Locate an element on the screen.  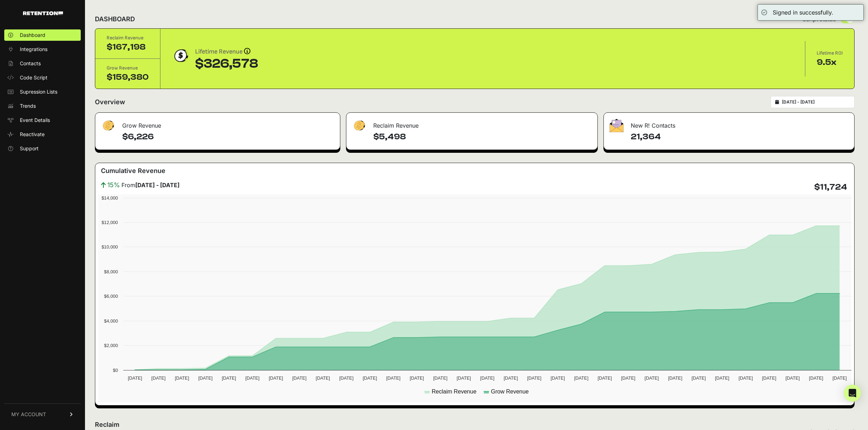
text: $4,000 is located at coordinates (111, 321).